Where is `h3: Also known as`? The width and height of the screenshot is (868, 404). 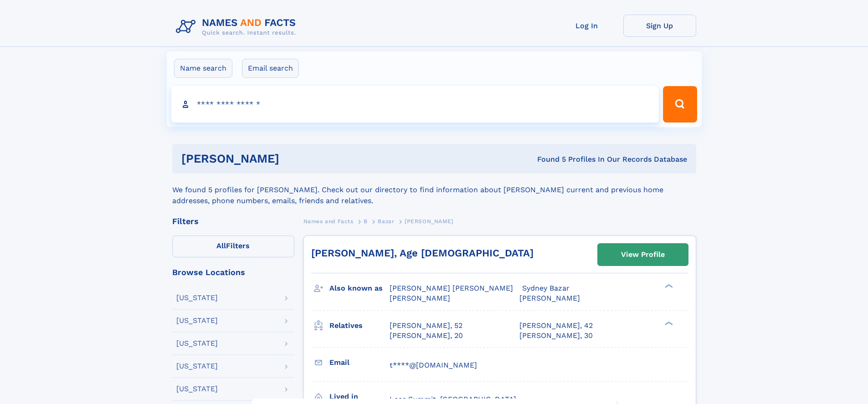 h3: Also known as is located at coordinates (360, 289).